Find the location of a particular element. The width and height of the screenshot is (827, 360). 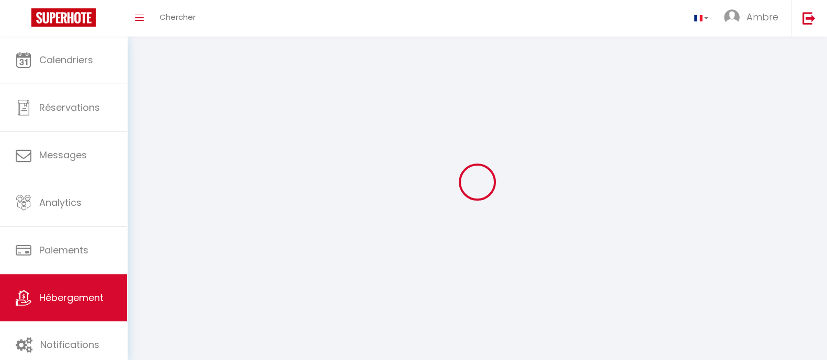

span: Paiements is located at coordinates (64, 250).